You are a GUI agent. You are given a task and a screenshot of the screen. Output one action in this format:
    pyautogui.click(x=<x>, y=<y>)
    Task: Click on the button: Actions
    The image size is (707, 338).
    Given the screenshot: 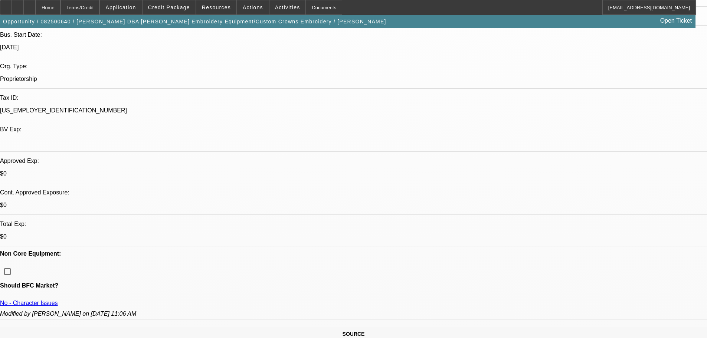 What is the action you would take?
    pyautogui.click(x=253, y=7)
    